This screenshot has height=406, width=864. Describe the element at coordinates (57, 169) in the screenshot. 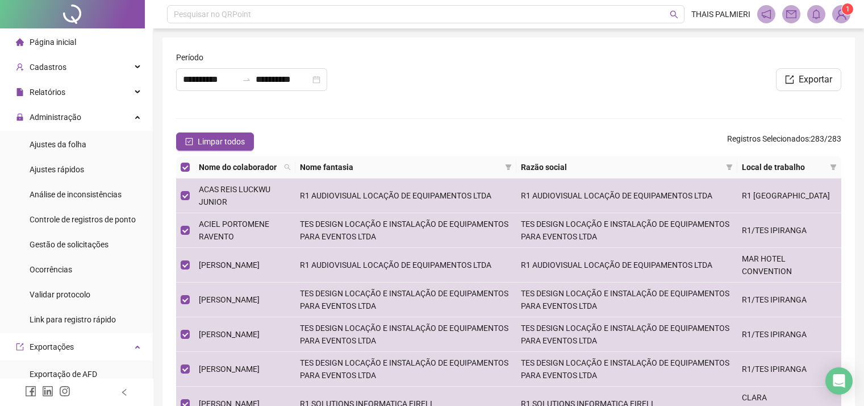

I see `span: Ajustes rápidos` at that location.